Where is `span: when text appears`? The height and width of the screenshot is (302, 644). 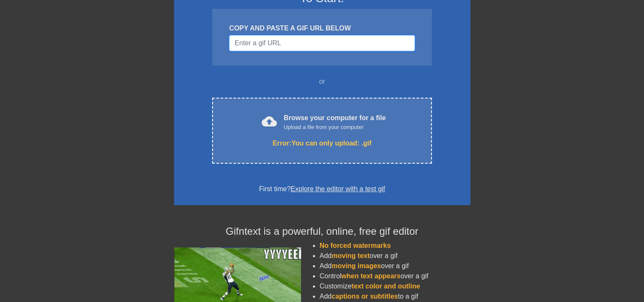 span: when text appears is located at coordinates (371, 276).